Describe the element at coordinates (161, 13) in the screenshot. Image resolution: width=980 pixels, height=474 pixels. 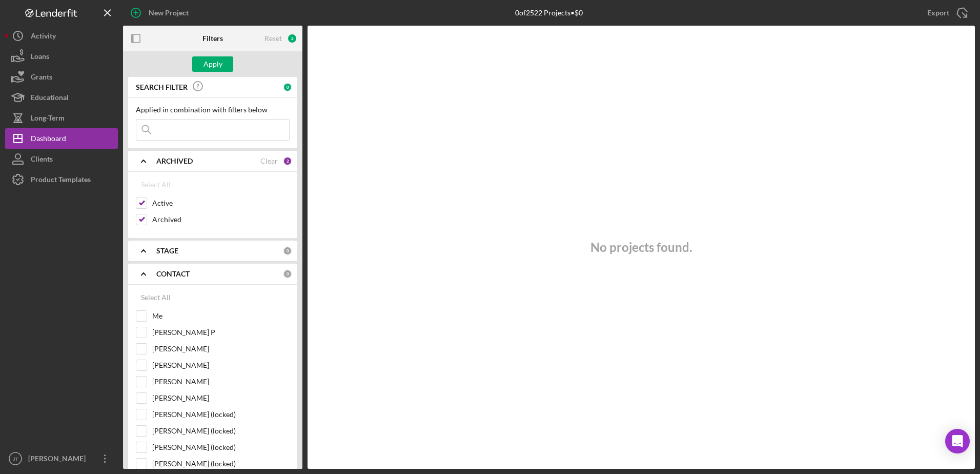
I see `button: New Project` at that location.